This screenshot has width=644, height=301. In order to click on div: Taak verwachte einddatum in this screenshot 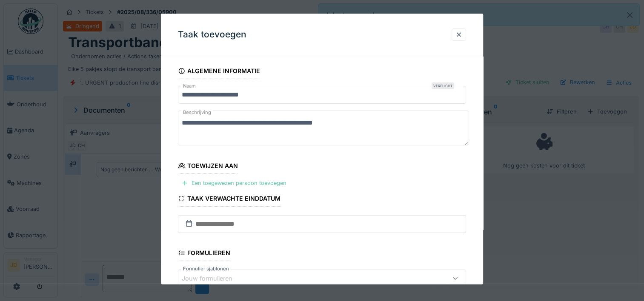, I will do `click(229, 200)`.